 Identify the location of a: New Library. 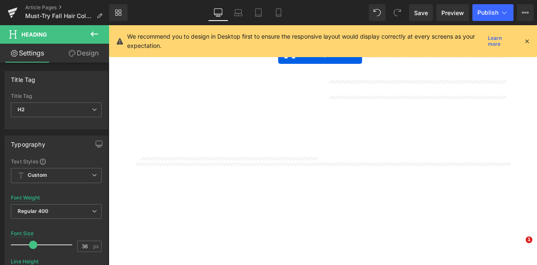
(118, 13).